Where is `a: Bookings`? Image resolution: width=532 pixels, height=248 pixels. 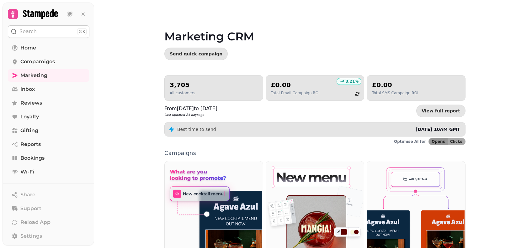 a: Bookings is located at coordinates (49, 158).